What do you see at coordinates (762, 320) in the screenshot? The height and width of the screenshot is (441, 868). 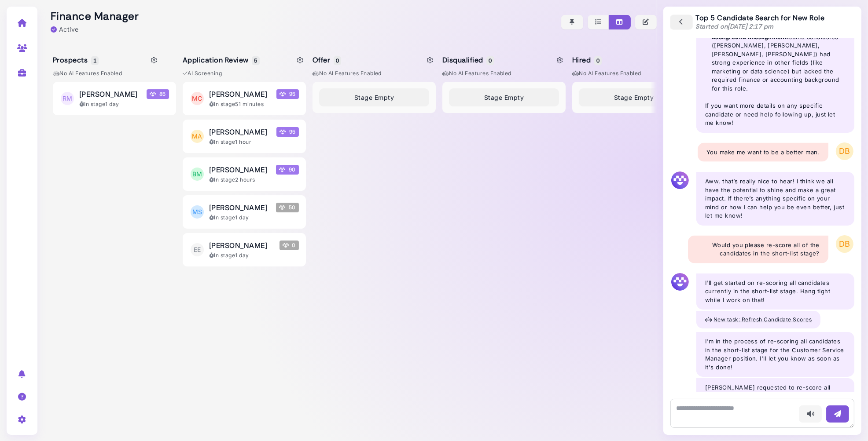 I see `span: New task: Refresh Candidate Scores` at bounding box center [762, 320].